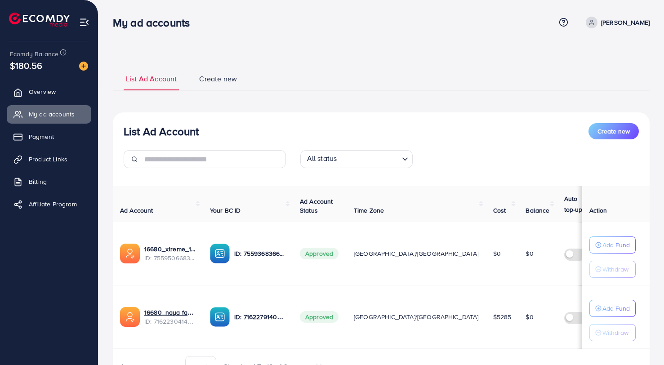 This screenshot has width=664, height=365. I want to click on h3: My ad accounts, so click(155, 22).